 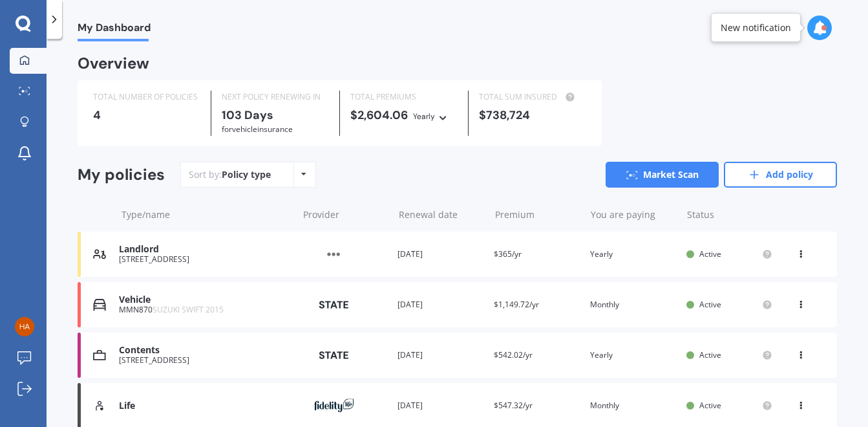 What do you see at coordinates (538, 214) in the screenshot?
I see `div: Premium` at bounding box center [538, 214].